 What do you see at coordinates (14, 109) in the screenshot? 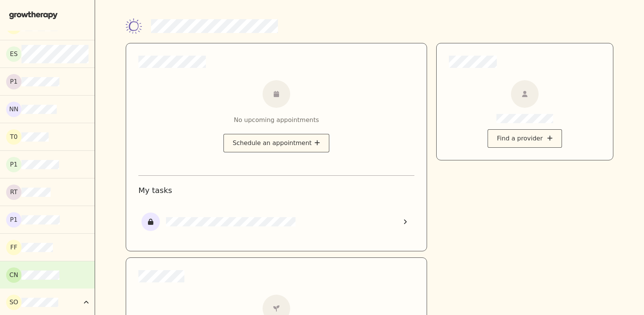
I see `div: NN` at bounding box center [14, 109].